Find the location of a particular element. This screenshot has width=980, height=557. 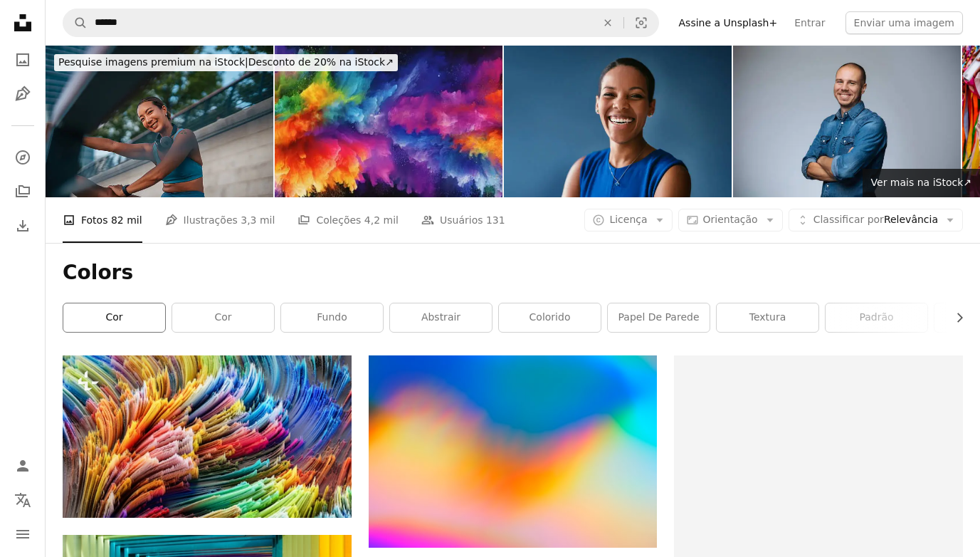

img: Retrato de um jovem alegre is located at coordinates (847, 121).